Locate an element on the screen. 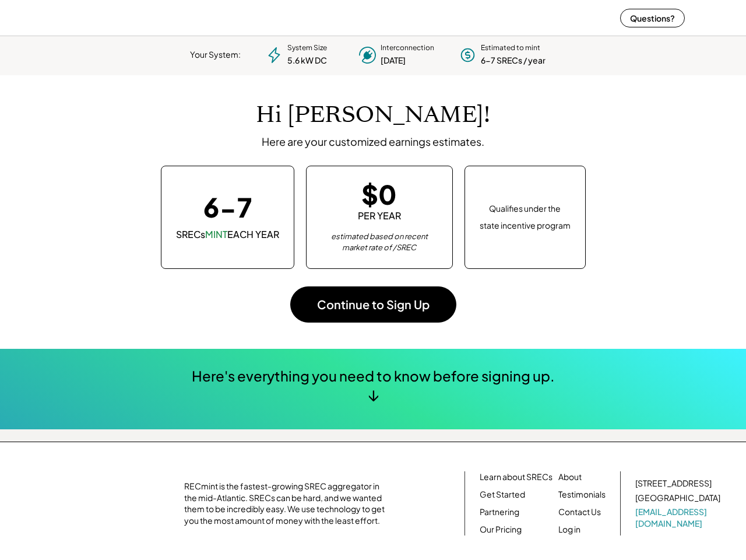 The height and width of the screenshot is (560, 746). a: Testimonials is located at coordinates (582, 495).